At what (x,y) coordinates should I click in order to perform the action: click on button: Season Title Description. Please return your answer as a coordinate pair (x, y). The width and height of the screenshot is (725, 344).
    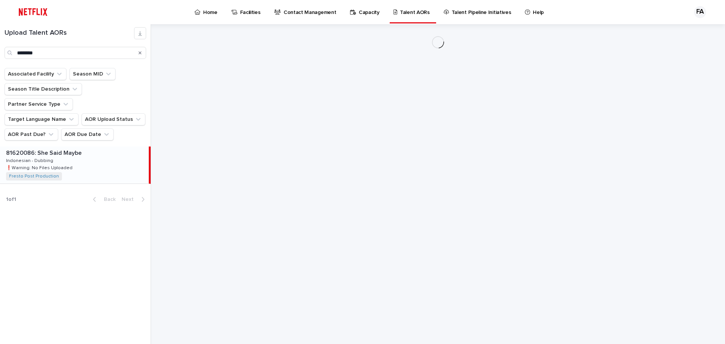
    Looking at the image, I should click on (43, 89).